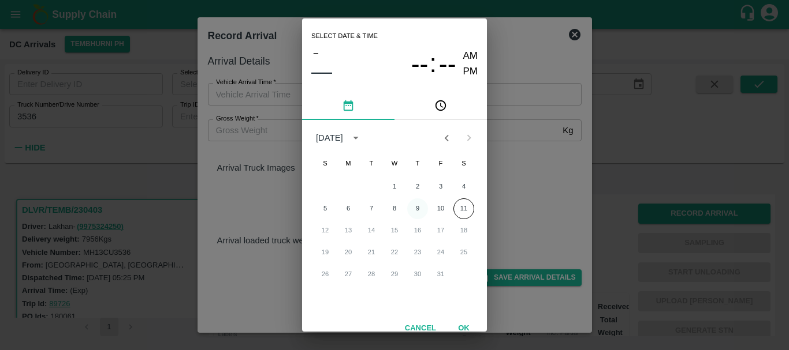  Describe the element at coordinates (446, 138) in the screenshot. I see `button: Previous month` at that location.